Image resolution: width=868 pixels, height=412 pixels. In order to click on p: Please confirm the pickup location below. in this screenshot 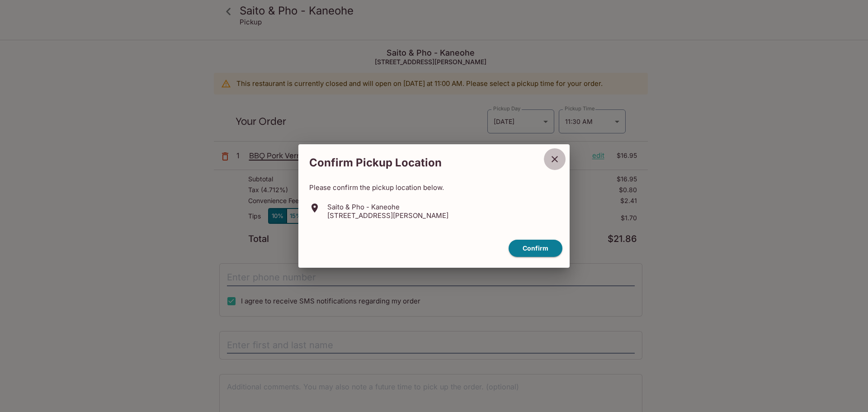, I will do `click(434, 187)`.